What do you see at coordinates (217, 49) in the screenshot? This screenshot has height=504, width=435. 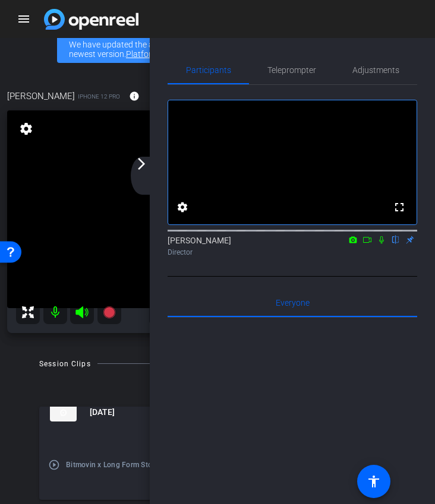 I see `div: We have updated the app to v2.15.0. Please make sure the mobile user has the newest version.` at bounding box center [217, 49].